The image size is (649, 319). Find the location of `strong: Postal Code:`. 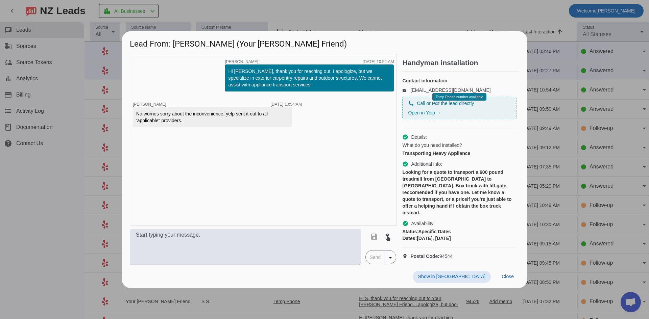

strong: Postal Code: is located at coordinates (425, 256).